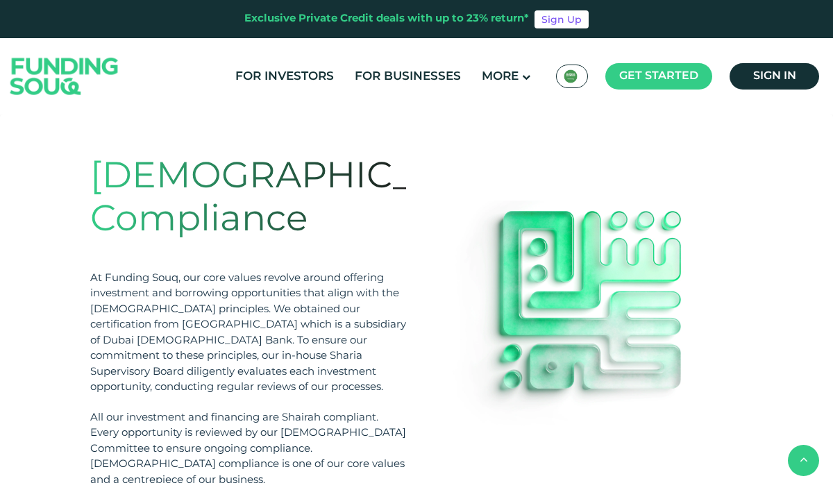  I want to click on div: Exclusive Private Credit deals with up to 23% return*, so click(387, 19).